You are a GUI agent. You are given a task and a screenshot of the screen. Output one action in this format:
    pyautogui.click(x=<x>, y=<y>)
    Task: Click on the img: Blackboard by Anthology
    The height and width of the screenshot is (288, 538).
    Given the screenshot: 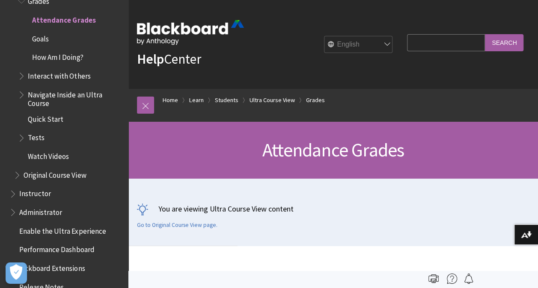 What is the action you would take?
    pyautogui.click(x=190, y=33)
    